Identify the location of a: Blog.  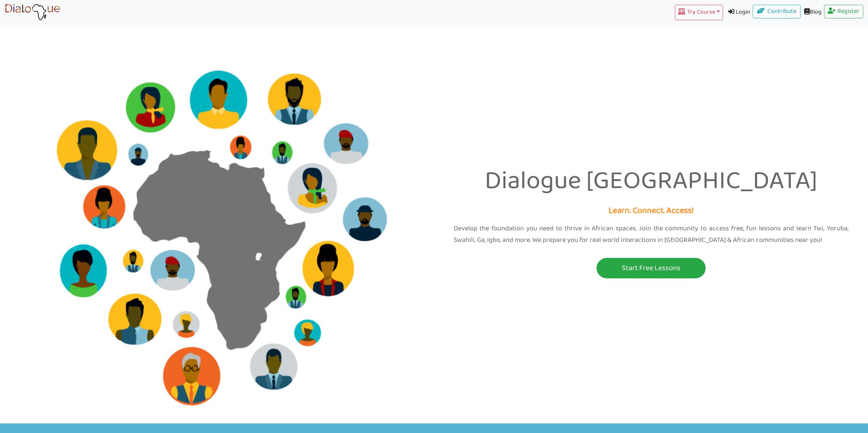
(812, 12).